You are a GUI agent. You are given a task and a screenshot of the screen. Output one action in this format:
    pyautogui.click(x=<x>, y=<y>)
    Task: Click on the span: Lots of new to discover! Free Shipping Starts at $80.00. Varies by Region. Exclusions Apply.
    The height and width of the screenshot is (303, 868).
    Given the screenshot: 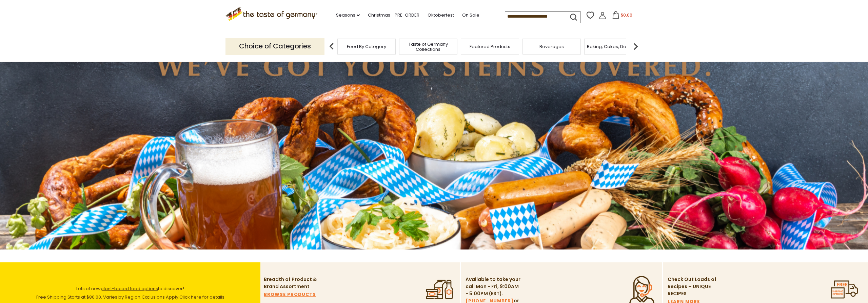 What is the action you would take?
    pyautogui.click(x=130, y=293)
    